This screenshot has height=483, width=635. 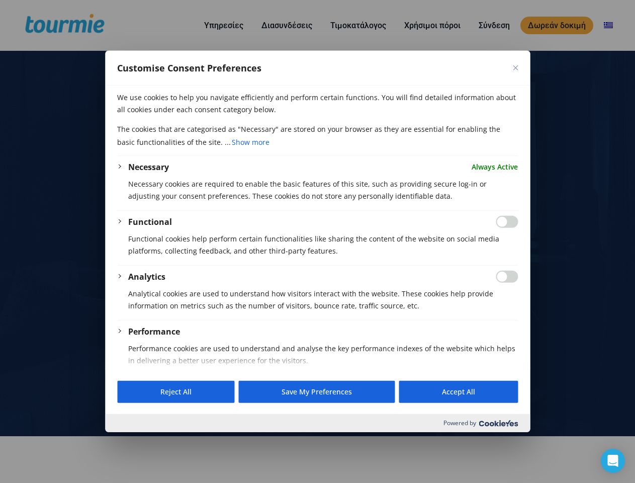 What do you see at coordinates (323, 300) in the screenshot?
I see `p: Analytical cookies are used to understand how visitors interact with the website. These cookies h...` at bounding box center [323, 300].